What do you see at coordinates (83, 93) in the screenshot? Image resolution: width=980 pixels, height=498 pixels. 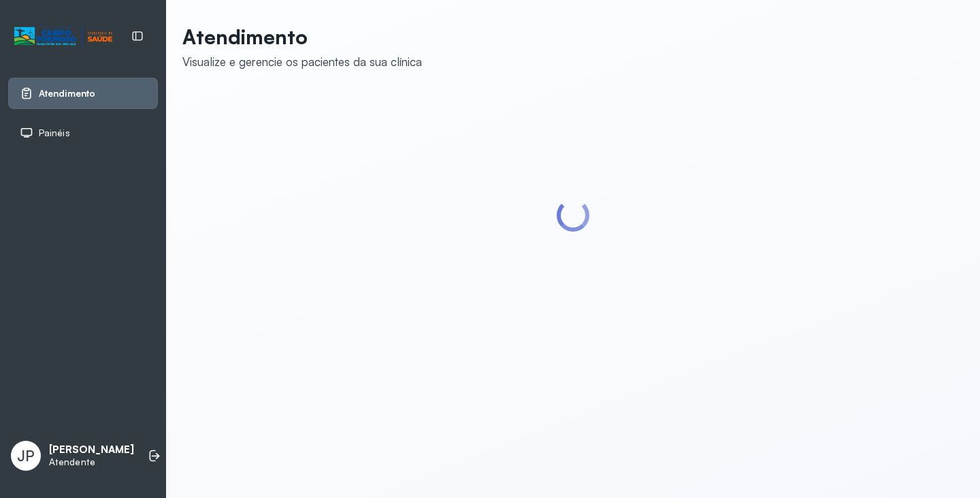 I see `a: Atendimento` at bounding box center [83, 93].